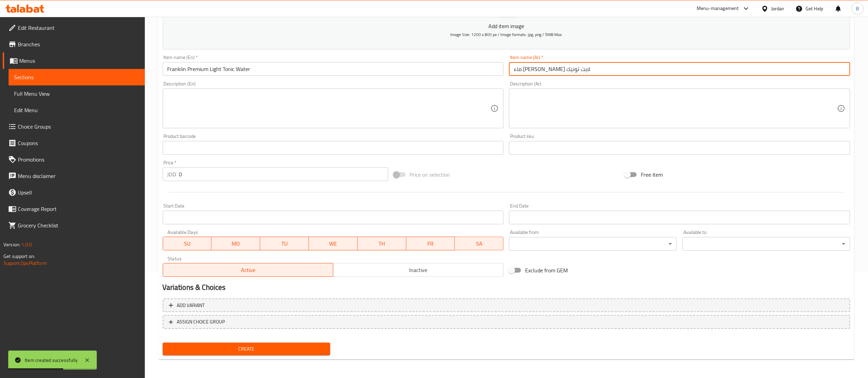 This screenshot has width=868, height=378. Describe the element at coordinates (248, 270) in the screenshot. I see `button: Active` at that location.